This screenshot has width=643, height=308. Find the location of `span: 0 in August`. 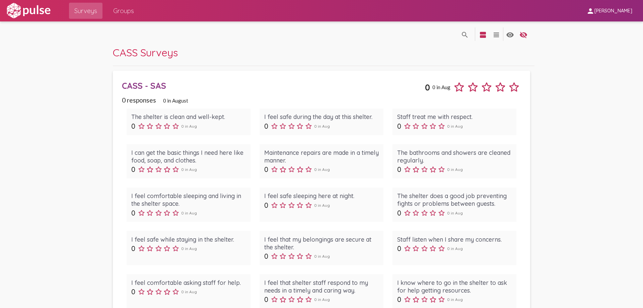

span: 0 in August is located at coordinates (176, 101).